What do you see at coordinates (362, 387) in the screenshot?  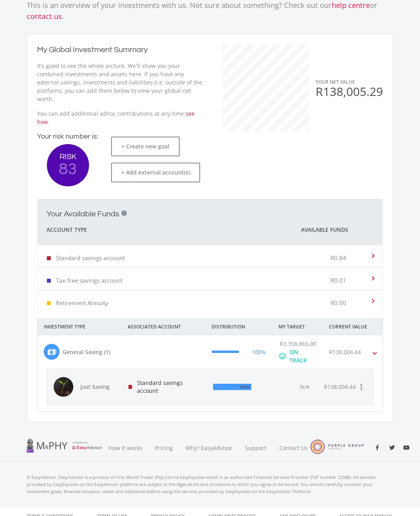 I see `button: more_vert` at bounding box center [362, 387].